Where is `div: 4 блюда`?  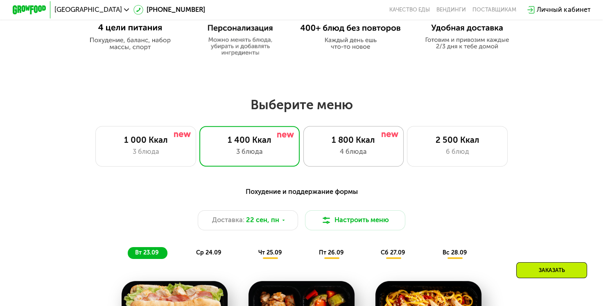
div: 4 блюда is located at coordinates (353, 152).